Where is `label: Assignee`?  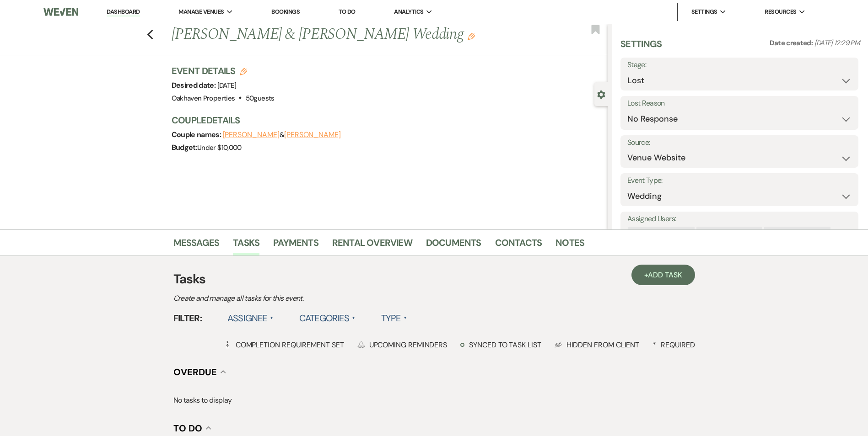 label: Assignee is located at coordinates (250, 318).